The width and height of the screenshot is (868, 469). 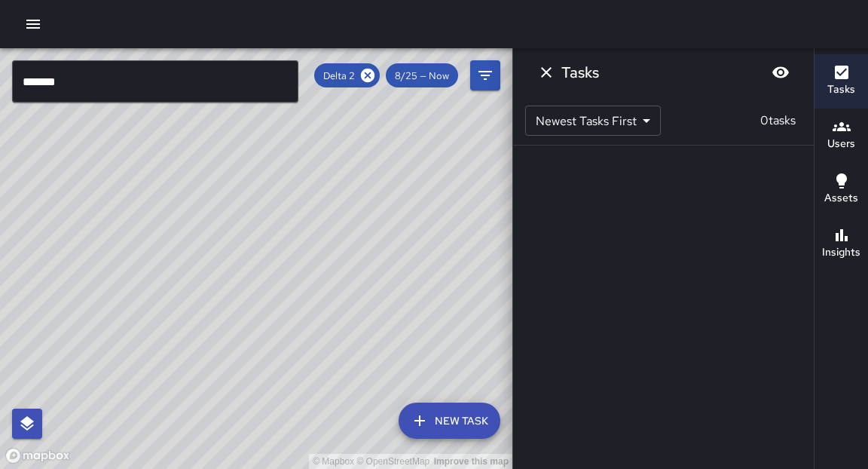 What do you see at coordinates (841, 136) in the screenshot?
I see `button: Users` at bounding box center [841, 136].